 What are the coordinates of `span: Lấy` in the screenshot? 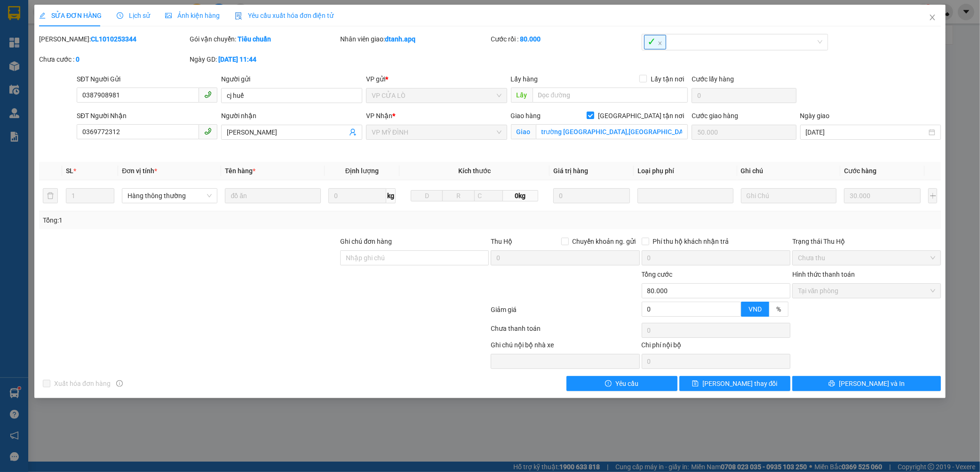 It's located at (522, 95).